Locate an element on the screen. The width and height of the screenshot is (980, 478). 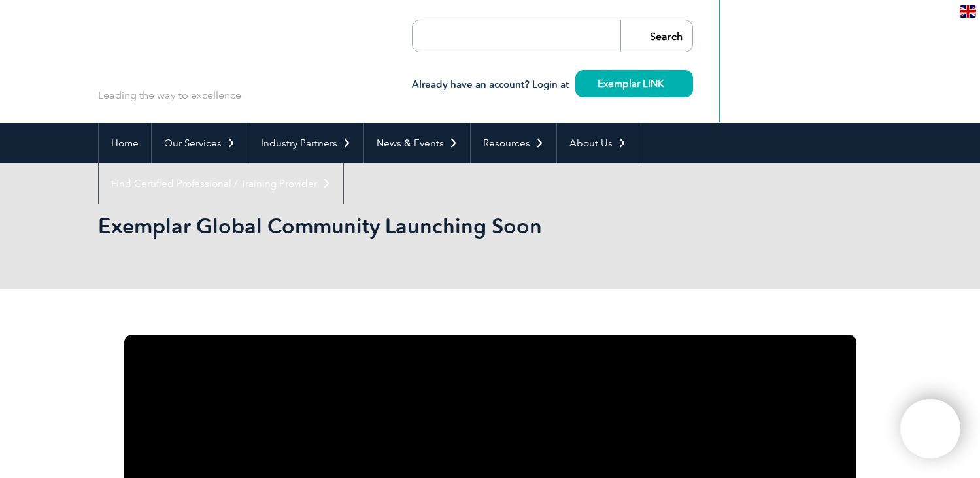
a: Our Services is located at coordinates (199, 143).